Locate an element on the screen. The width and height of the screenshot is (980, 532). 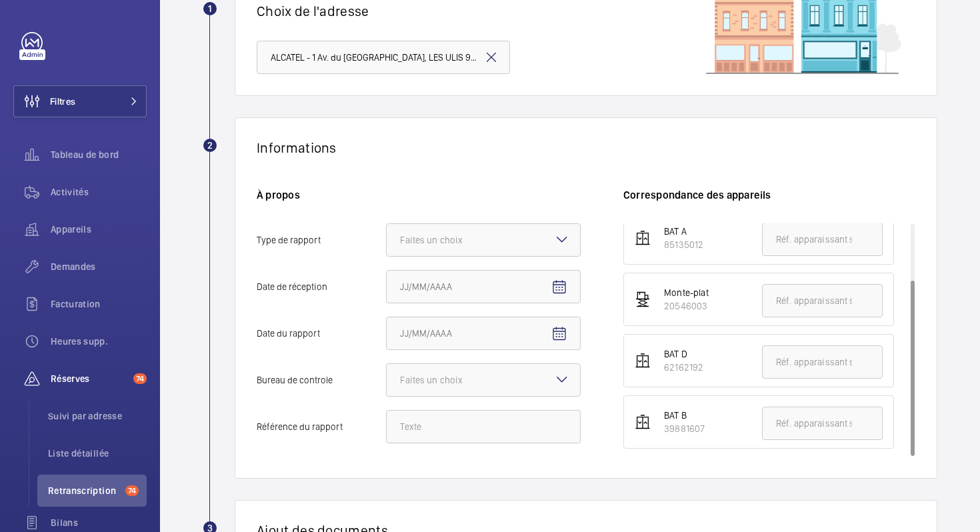
div: BAT B is located at coordinates (684, 415).